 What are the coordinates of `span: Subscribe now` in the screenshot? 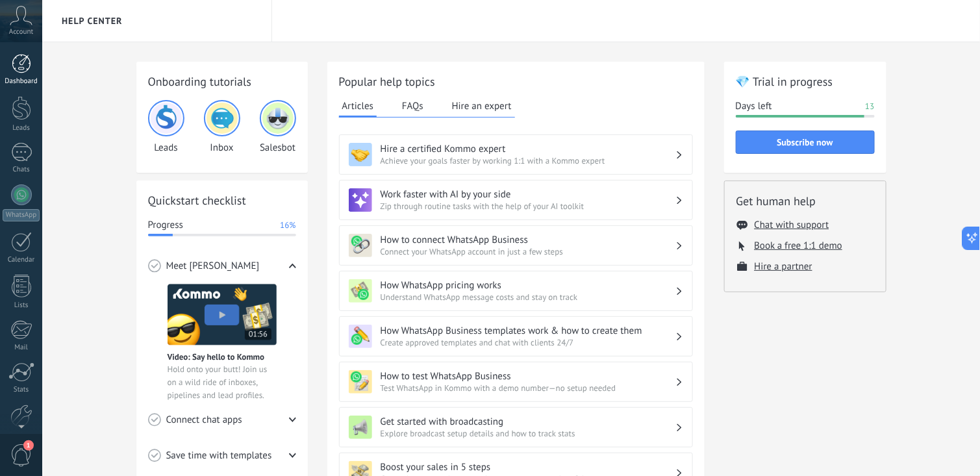 It's located at (805, 142).